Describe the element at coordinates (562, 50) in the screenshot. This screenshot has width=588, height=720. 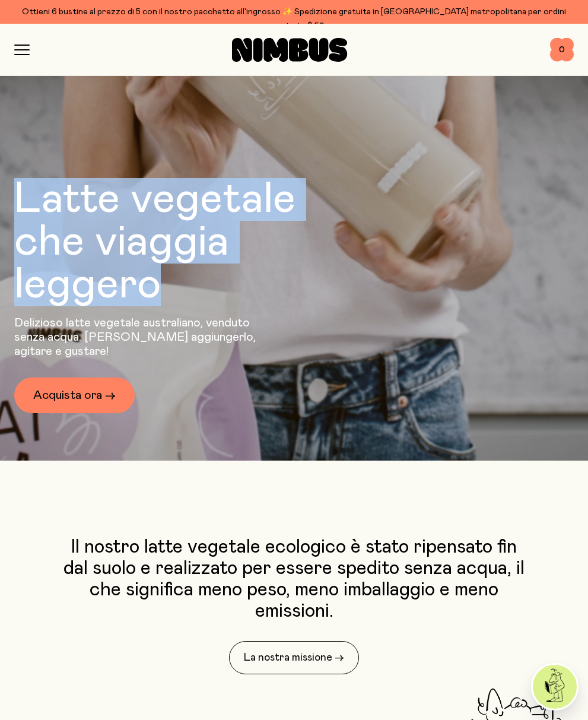
I see `font: 0` at that location.